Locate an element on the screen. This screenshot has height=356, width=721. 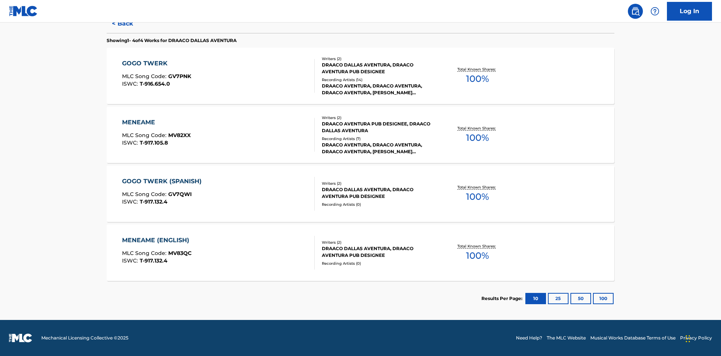
div: Chat Widget is located at coordinates (702, 338).